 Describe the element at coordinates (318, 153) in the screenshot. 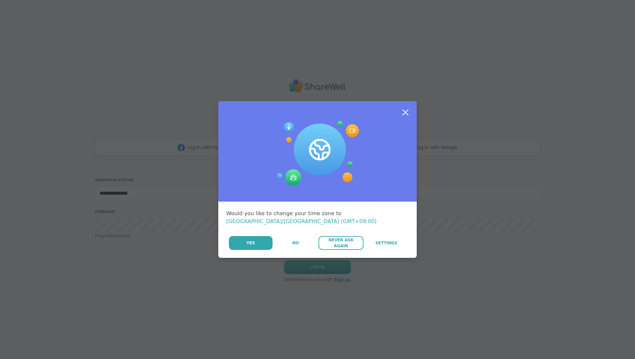

I see `img: Session Experience` at that location.